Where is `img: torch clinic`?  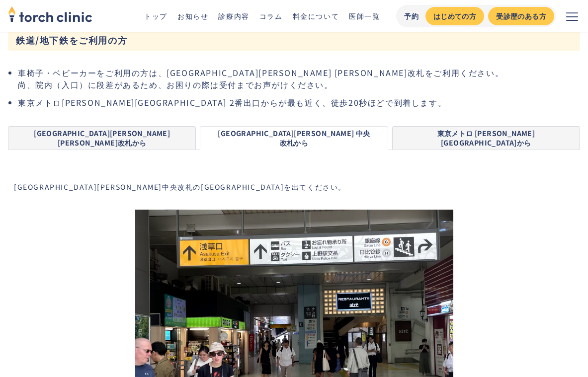
img: torch clinic is located at coordinates (50, 14).